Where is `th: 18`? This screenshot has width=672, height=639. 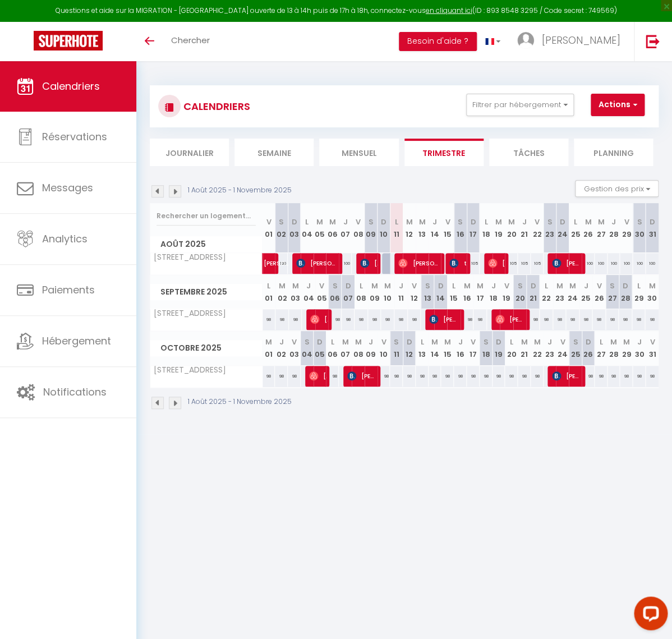
th: 18 is located at coordinates (494, 292).